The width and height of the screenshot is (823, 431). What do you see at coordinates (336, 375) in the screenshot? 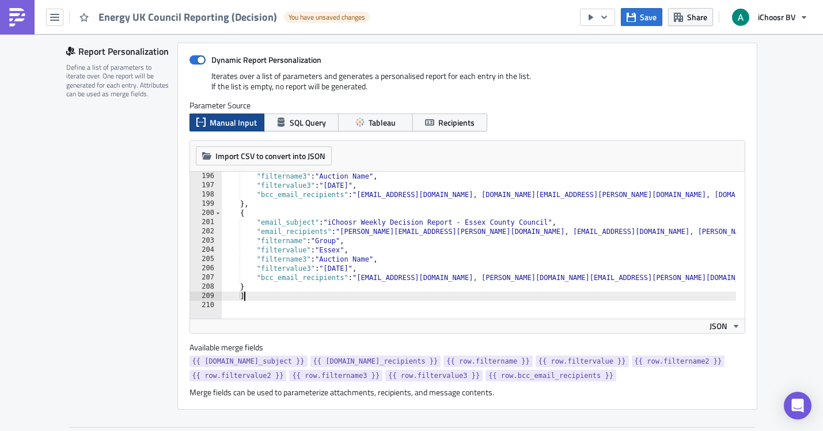
I see `span: {{ row.filtername3 }}` at bounding box center [336, 375].